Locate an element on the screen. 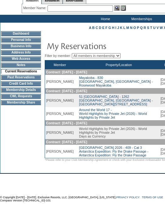 The width and height of the screenshot is (165, 214). td: Membership Share is located at coordinates (21, 103).